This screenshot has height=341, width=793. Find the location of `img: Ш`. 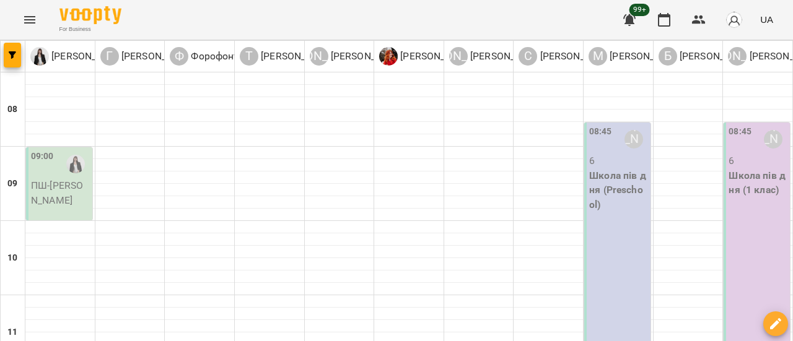

img: Ш is located at coordinates (388, 56).